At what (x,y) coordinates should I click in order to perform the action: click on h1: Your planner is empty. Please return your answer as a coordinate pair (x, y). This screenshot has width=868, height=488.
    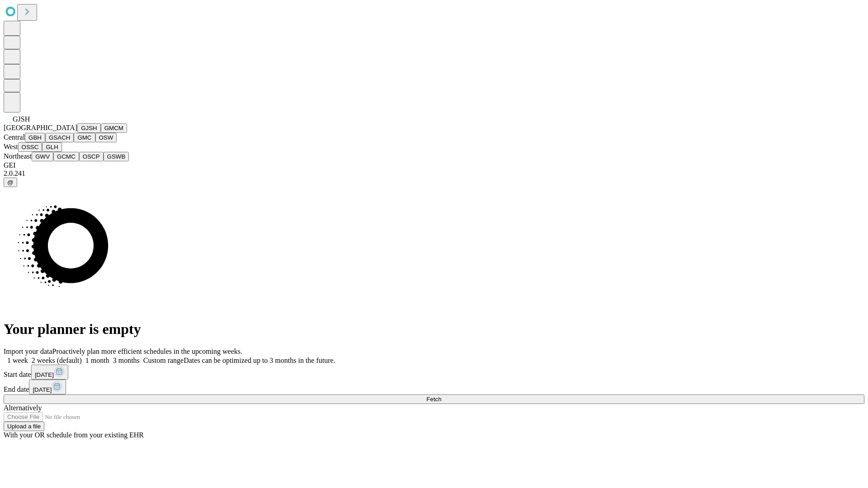
    Looking at the image, I should click on (434, 329).